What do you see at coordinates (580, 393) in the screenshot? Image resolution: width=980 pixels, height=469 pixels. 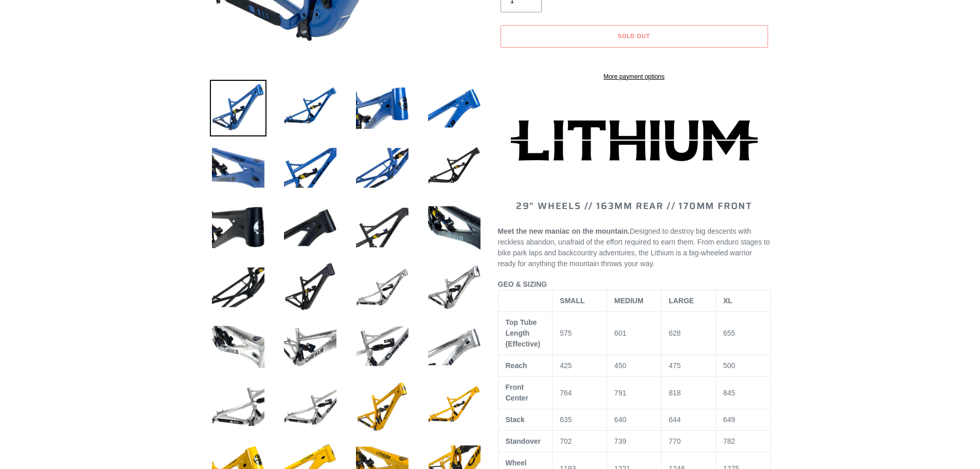 I see `td: 764` at bounding box center [580, 393].